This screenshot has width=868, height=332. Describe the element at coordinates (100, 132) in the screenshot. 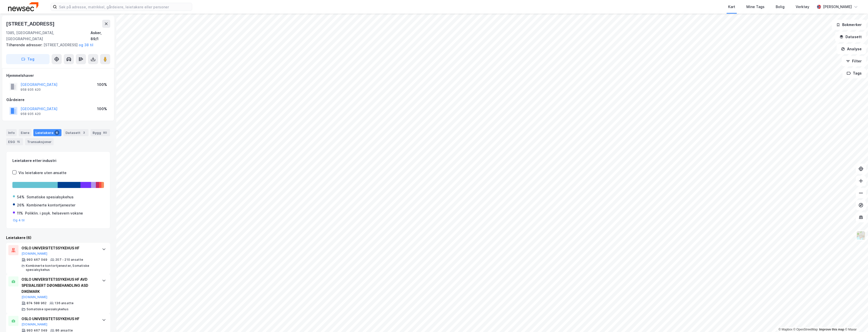

I see `div: Bygg` at that location.